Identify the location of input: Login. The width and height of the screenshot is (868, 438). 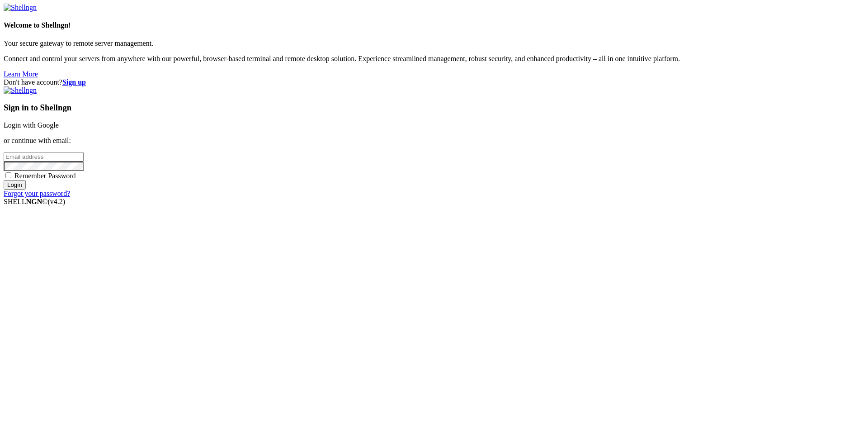
(15, 184).